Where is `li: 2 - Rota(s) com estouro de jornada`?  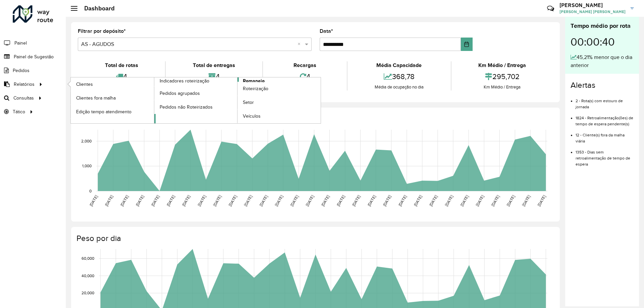 li: 2 - Rota(s) com estouro de jornada is located at coordinates (605, 101).